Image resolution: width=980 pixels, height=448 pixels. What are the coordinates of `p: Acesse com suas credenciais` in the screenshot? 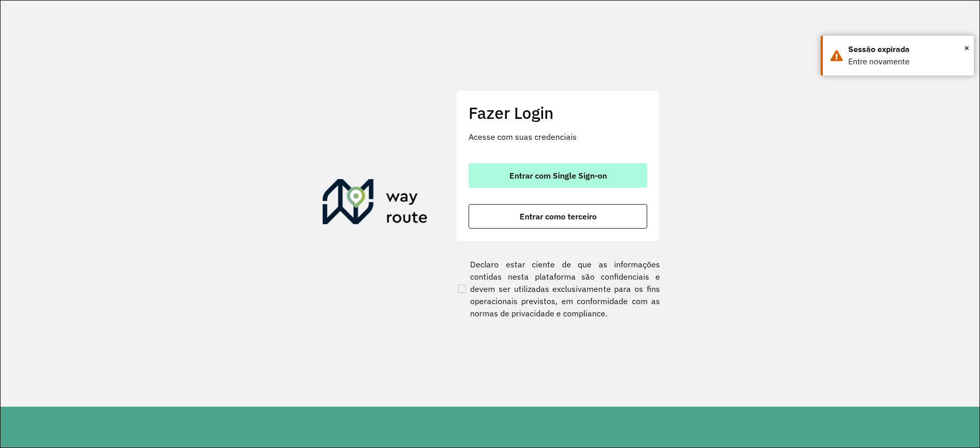 It's located at (558, 136).